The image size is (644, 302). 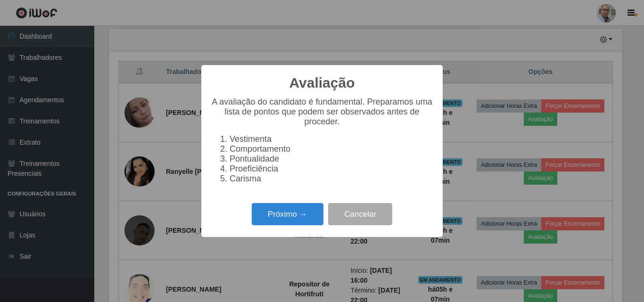 I want to click on li: Pontualidade, so click(x=331, y=159).